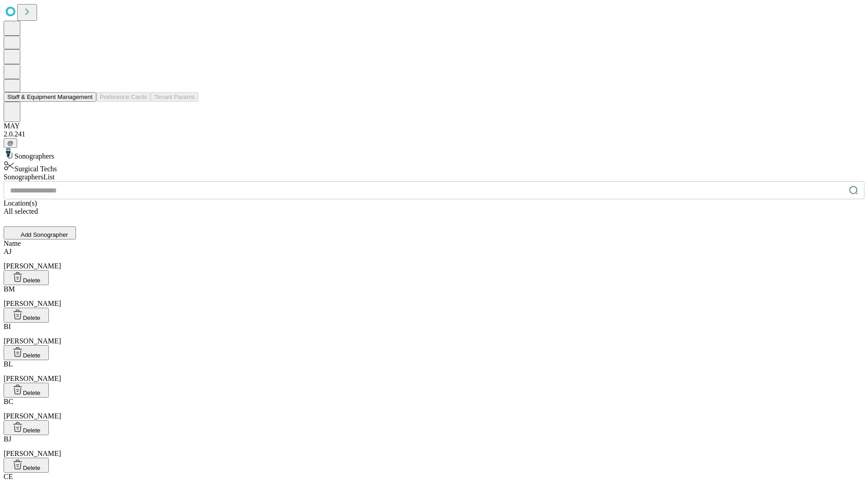 The image size is (868, 488). Describe the element at coordinates (434, 166) in the screenshot. I see `div: Surgical Techs` at that location.